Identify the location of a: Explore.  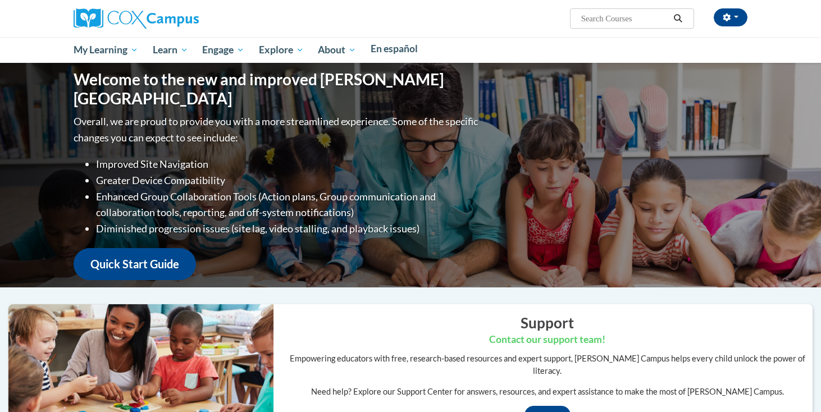
(281, 50).